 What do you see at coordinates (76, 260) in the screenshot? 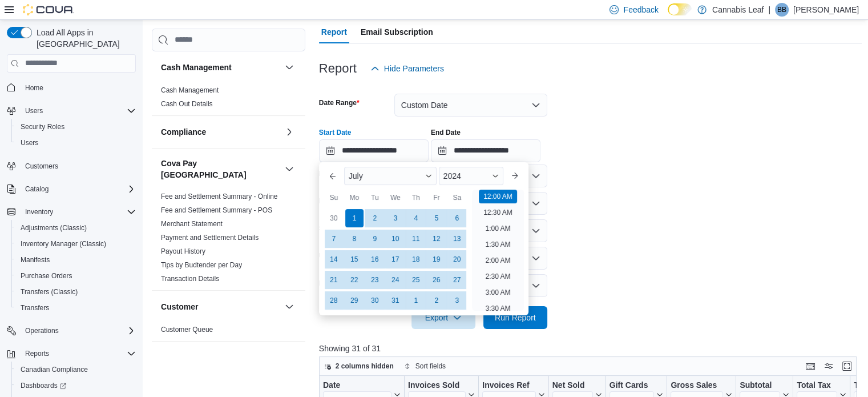
I see `button: Manifests` at bounding box center [76, 260].